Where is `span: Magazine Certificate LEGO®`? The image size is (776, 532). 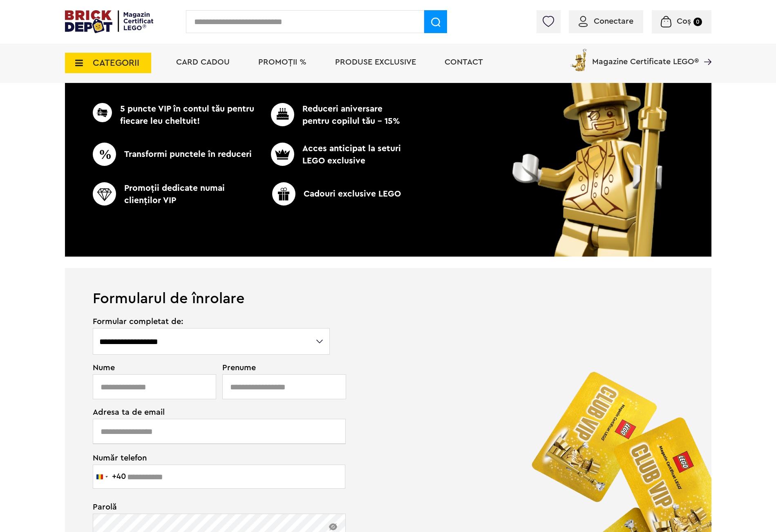 span: Magazine Certificate LEGO® is located at coordinates (645, 57).